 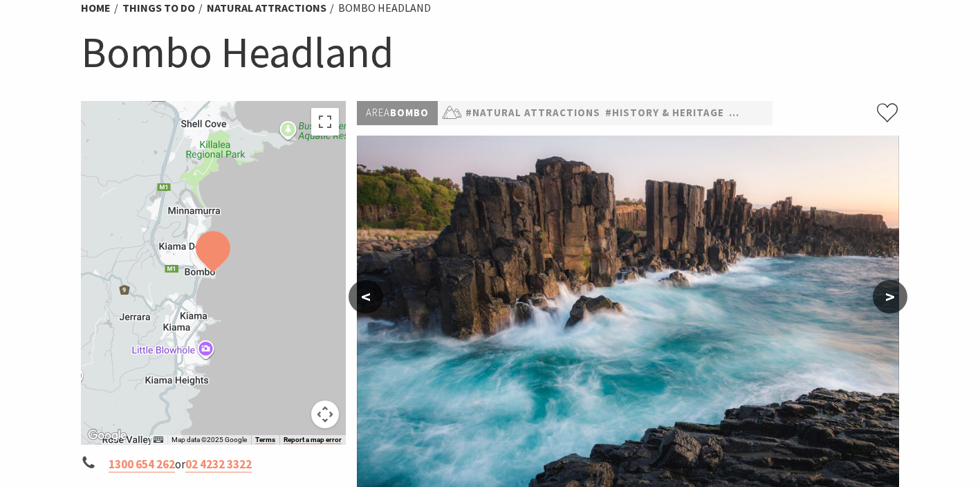 What do you see at coordinates (266, 8) in the screenshot?
I see `a: Natural Attractions` at bounding box center [266, 8].